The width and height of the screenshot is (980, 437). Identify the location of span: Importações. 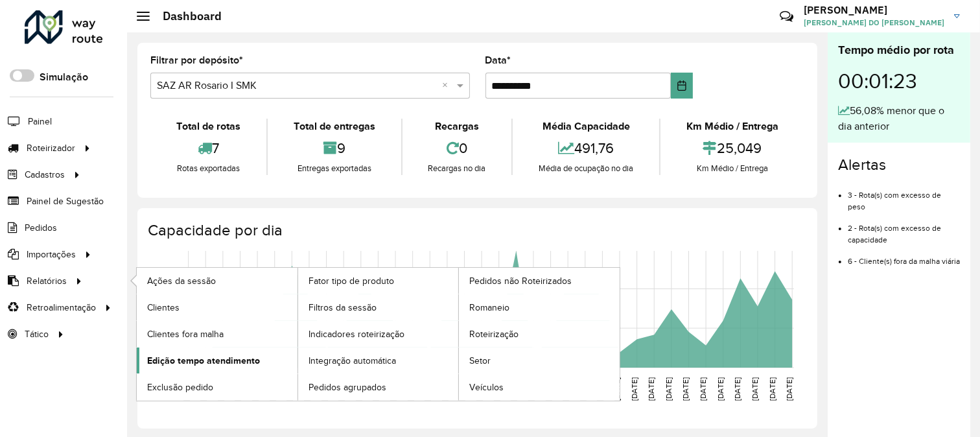
(52, 254).